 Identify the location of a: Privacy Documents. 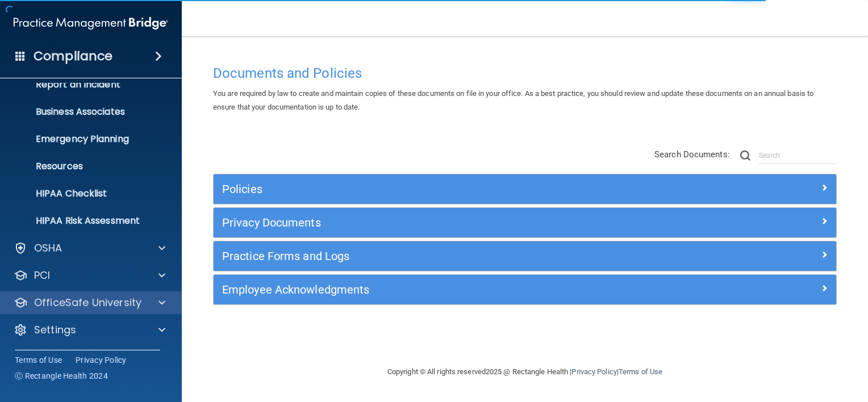
(525, 223).